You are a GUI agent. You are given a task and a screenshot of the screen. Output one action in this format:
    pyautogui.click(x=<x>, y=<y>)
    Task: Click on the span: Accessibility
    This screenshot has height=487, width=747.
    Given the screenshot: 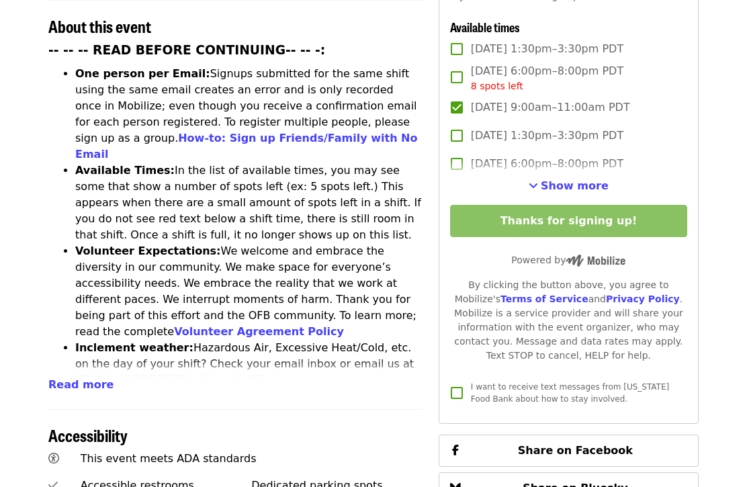 What is the action you would take?
    pyautogui.click(x=88, y=435)
    